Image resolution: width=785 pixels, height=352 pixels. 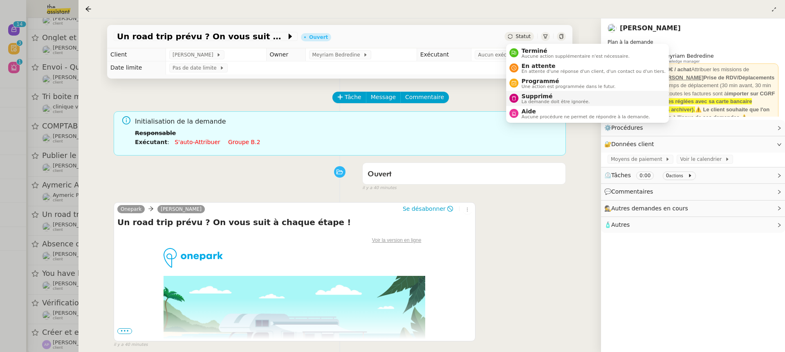 What do you see at coordinates (638, 159) in the screenshot?
I see `span: Moyens de paiement` at bounding box center [638, 159].